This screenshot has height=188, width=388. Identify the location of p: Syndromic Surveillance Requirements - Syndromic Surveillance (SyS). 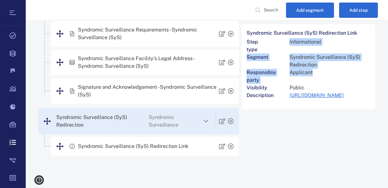
(148, 34).